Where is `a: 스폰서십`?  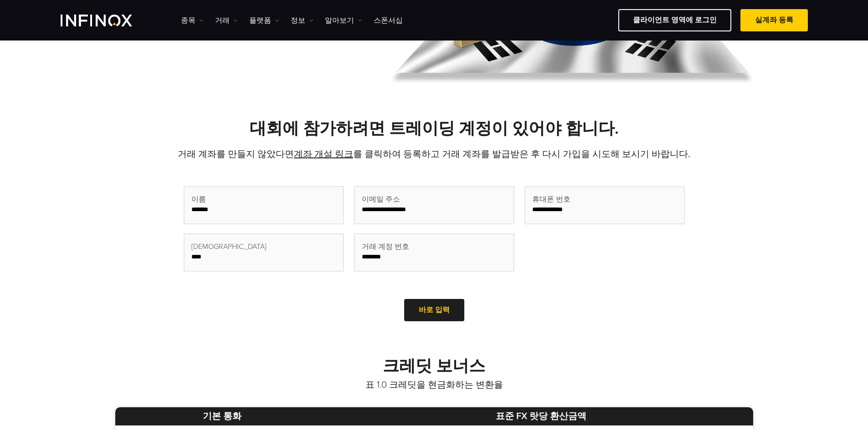 a: 스폰서십 is located at coordinates (388, 20).